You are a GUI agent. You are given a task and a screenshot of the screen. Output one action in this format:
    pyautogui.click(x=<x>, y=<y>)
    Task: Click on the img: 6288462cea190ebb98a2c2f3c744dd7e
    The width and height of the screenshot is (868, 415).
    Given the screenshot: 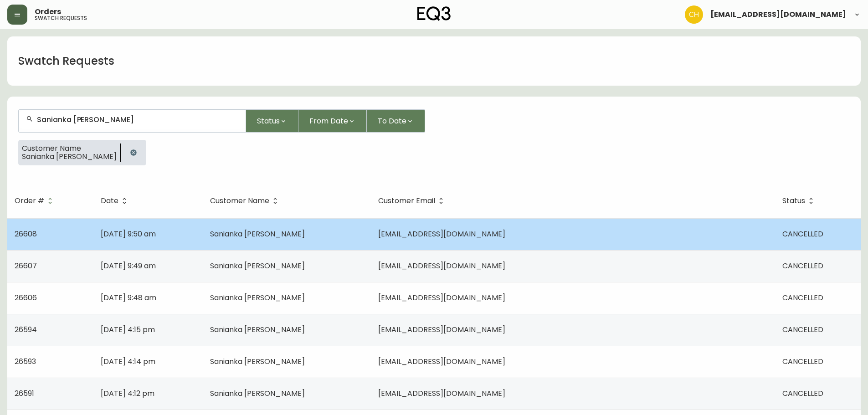 What is the action you would take?
    pyautogui.click(x=694, y=15)
    